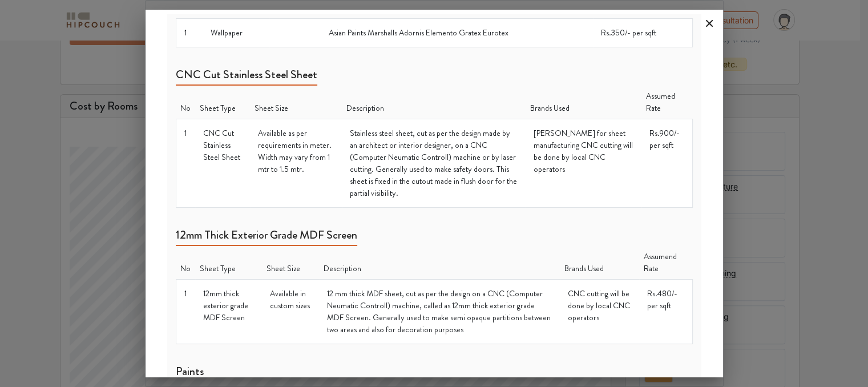  I want to click on td: Stainless steel sheet, cut as per the design made by an architect or interior designer, on a CNC ..., so click(434, 162).